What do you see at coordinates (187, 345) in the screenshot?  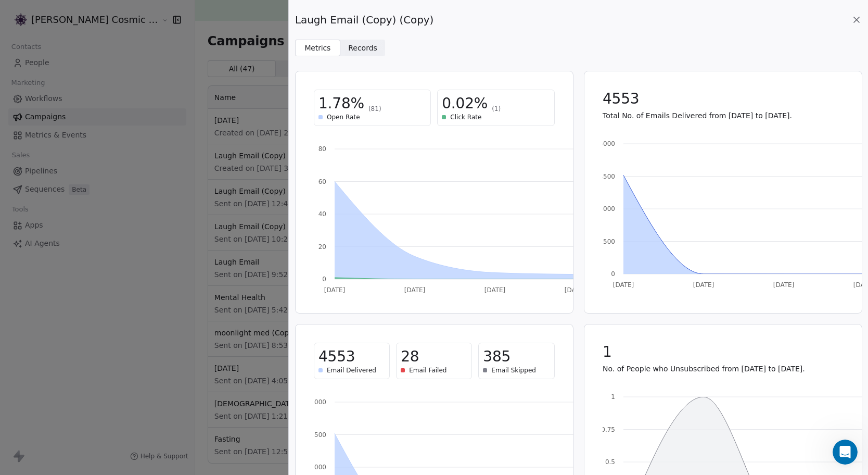 I see `button: Send a message…` at bounding box center [187, 345].